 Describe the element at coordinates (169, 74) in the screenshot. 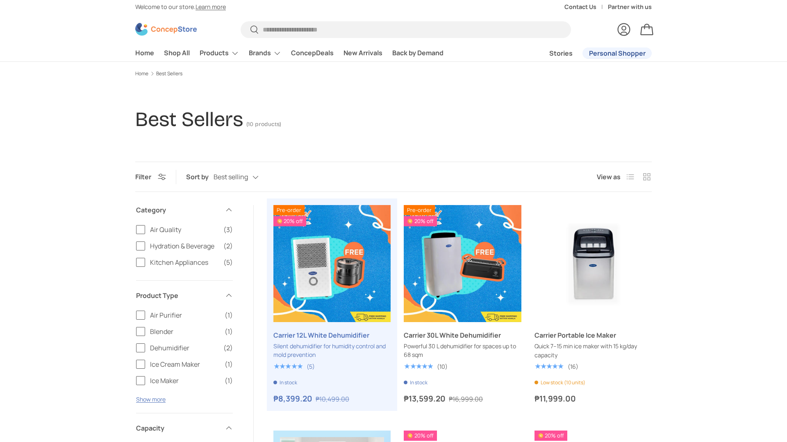

I see `a: Best Sellers` at that location.